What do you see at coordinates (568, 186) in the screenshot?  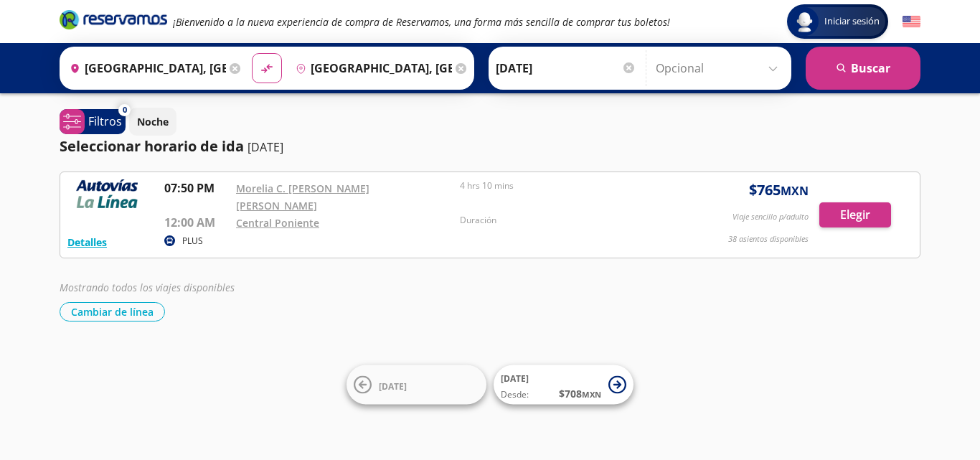 I see `p: 4 hrs 10 mins` at bounding box center [568, 186].